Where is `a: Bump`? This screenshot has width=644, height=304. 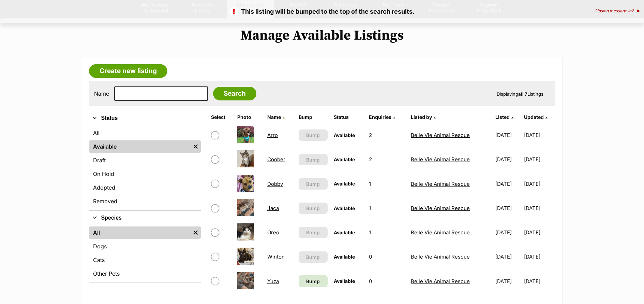
a: Bump is located at coordinates (313, 281).